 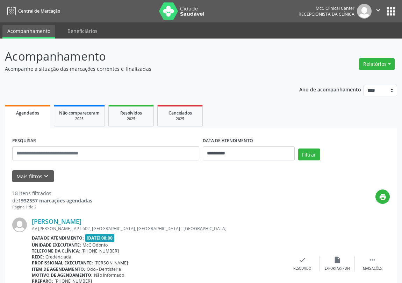 I want to click on div: Exportar (PDF), so click(x=338, y=268).